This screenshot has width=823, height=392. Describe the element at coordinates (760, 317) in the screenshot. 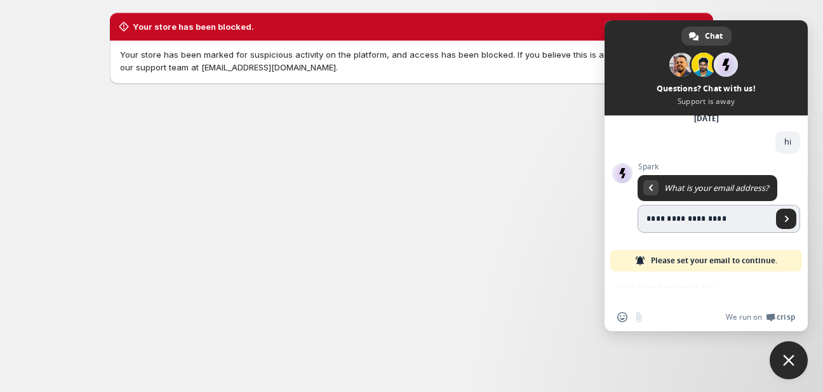

I see `a: We run onCrisp` at that location.